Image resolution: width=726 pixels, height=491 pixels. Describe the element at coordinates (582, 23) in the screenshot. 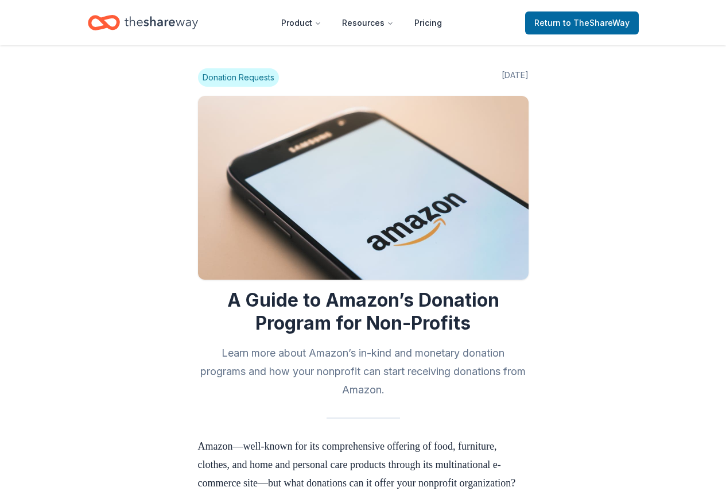

I see `a: Returnto TheShareWay` at that location.